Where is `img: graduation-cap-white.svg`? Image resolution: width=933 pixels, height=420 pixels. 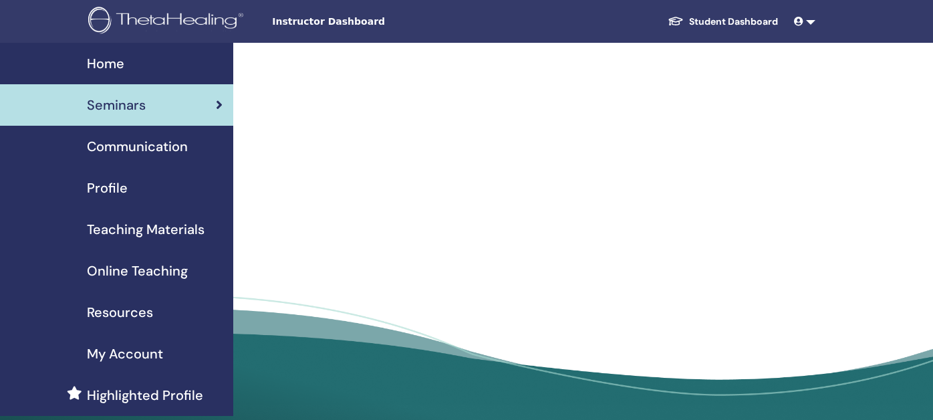
img: graduation-cap-white.svg is located at coordinates (676, 21).